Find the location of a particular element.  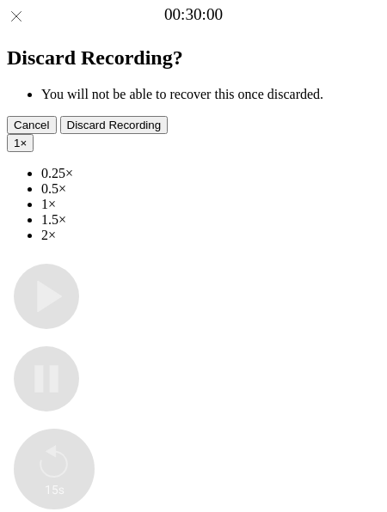

button: Cancel is located at coordinates (32, 125).